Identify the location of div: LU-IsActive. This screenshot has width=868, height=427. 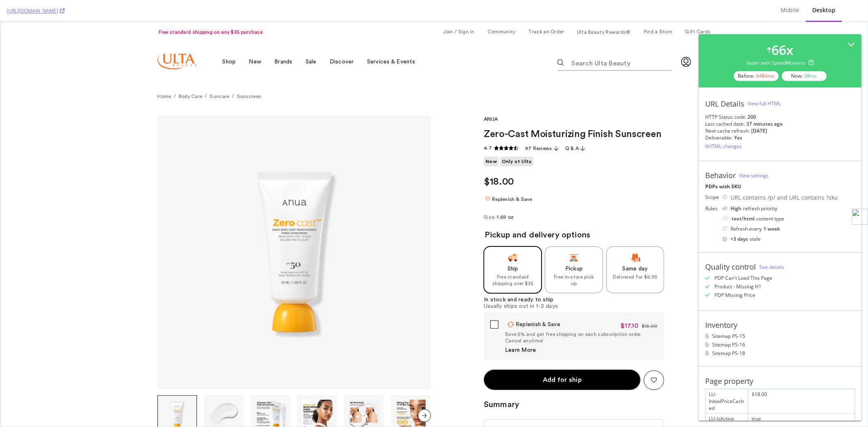
(727, 418).